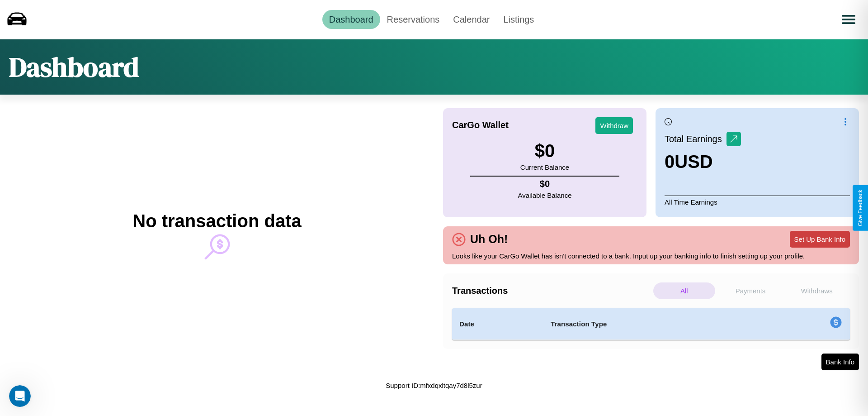 The height and width of the screenshot is (416, 868). Describe the element at coordinates (545, 195) in the screenshot. I see `p: Available Balance` at that location.